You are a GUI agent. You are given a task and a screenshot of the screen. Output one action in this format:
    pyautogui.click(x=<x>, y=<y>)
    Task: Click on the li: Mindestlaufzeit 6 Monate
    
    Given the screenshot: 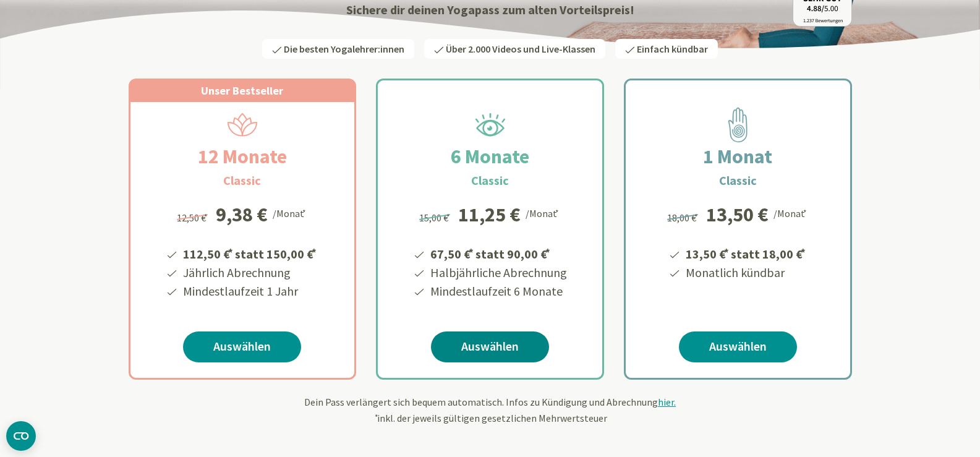 What is the action you would take?
    pyautogui.click(x=498, y=291)
    